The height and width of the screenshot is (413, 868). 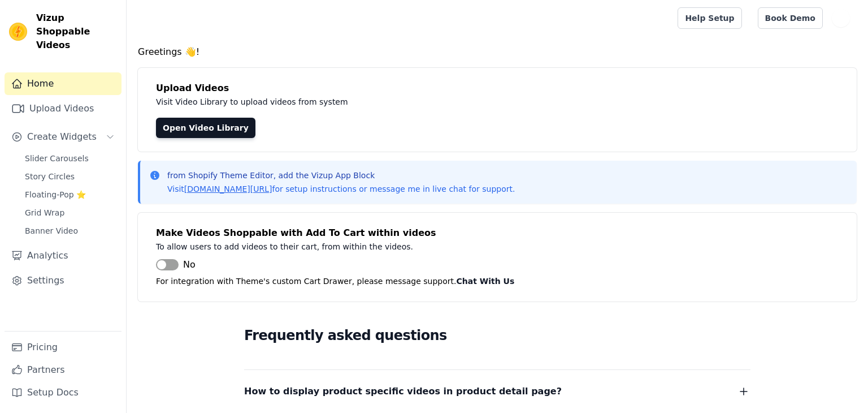 I want to click on button: Chat With Us, so click(x=485, y=281).